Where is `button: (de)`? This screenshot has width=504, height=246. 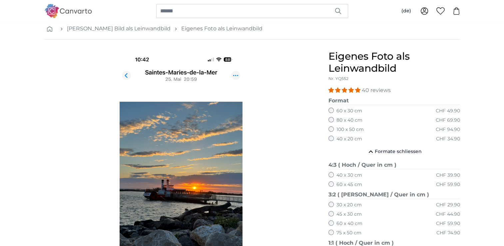
button: (de) is located at coordinates (406, 11).